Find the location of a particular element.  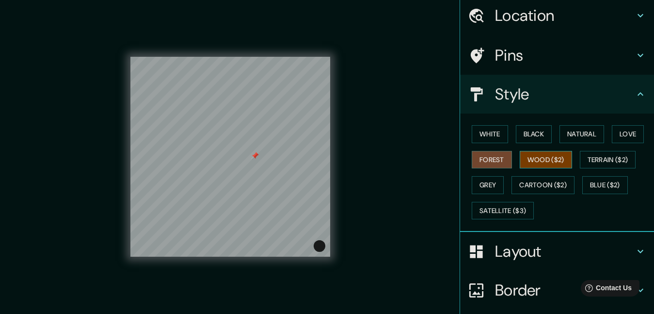

button: Natural is located at coordinates (582, 134).